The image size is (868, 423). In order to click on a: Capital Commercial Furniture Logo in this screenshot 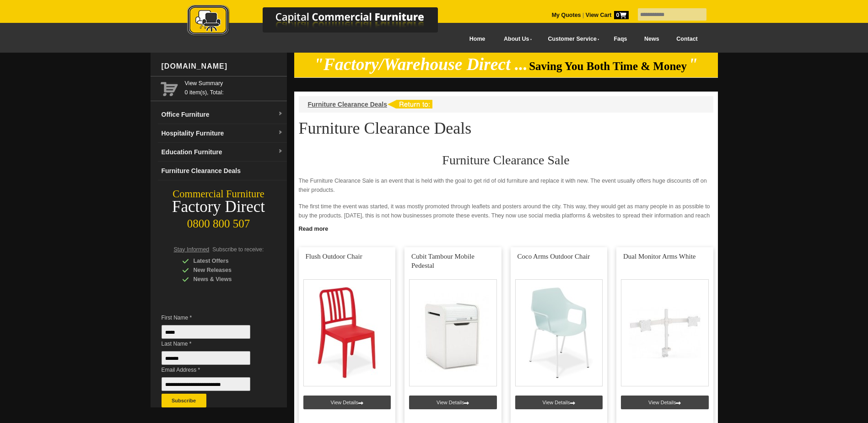, I will do `click(322, 22)`.